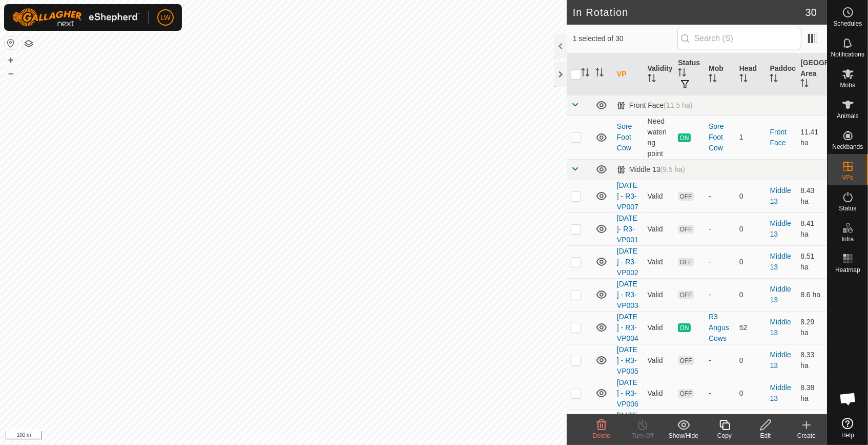 The height and width of the screenshot is (445, 868). Describe the element at coordinates (812, 360) in the screenshot. I see `td: 8.33 ha` at that location.